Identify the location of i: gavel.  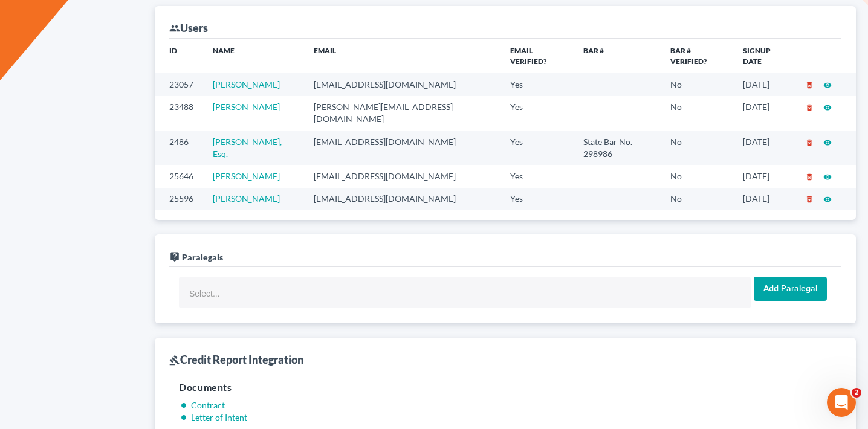
(175, 360).